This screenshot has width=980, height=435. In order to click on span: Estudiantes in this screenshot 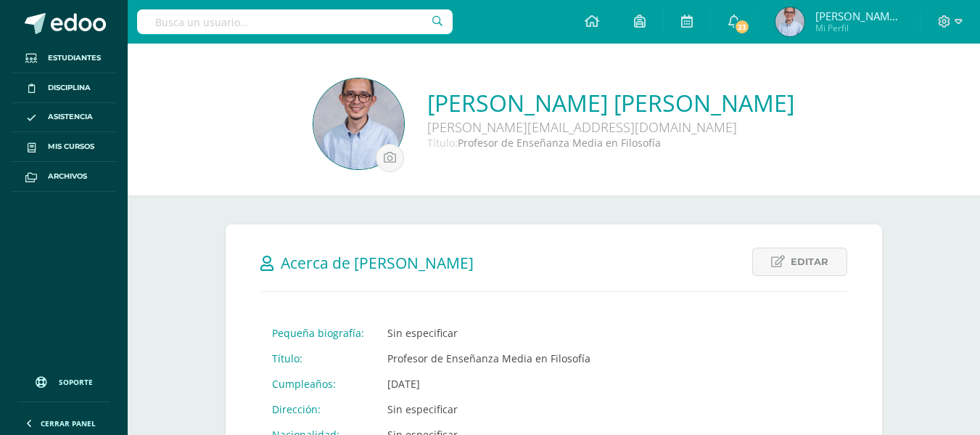, I will do `click(74, 58)`.